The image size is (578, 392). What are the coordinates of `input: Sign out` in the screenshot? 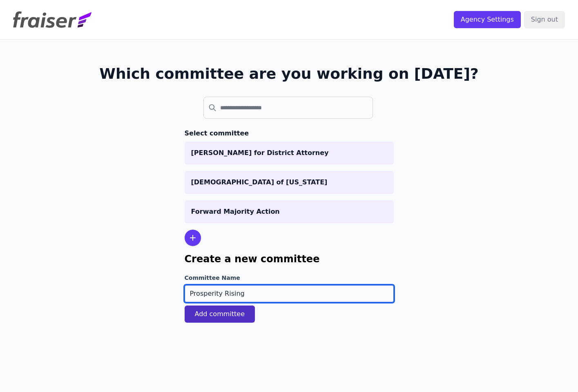 It's located at (545, 19).